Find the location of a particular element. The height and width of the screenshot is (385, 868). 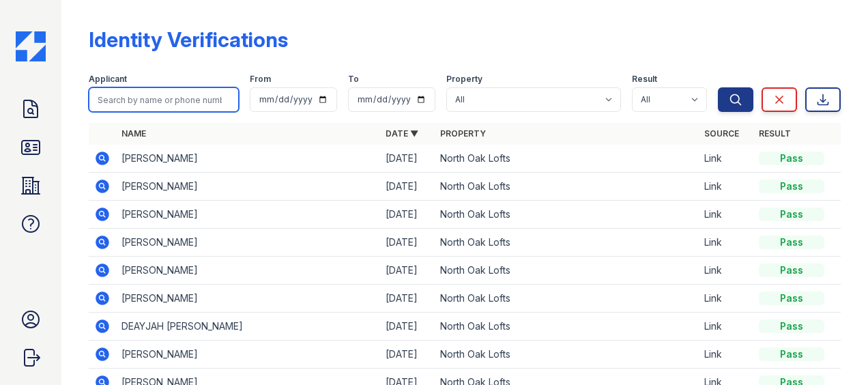

a: Property is located at coordinates (463, 133).